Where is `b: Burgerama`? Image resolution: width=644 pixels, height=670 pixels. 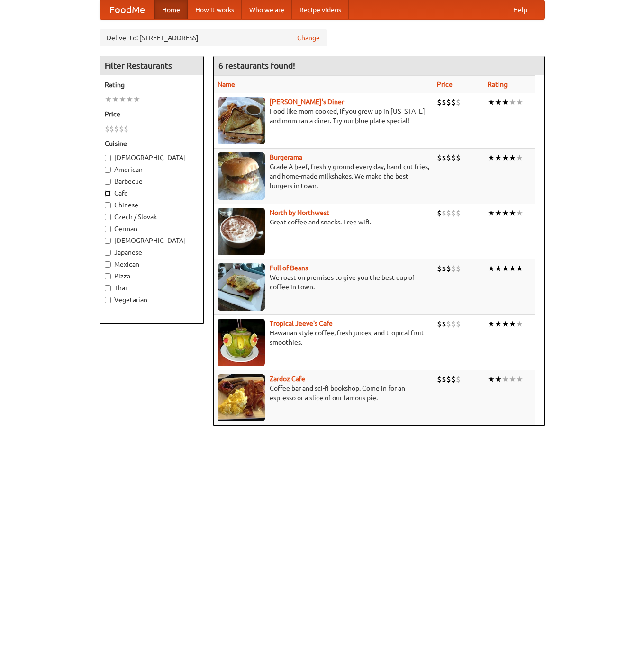 b: Burgerama is located at coordinates (286, 157).